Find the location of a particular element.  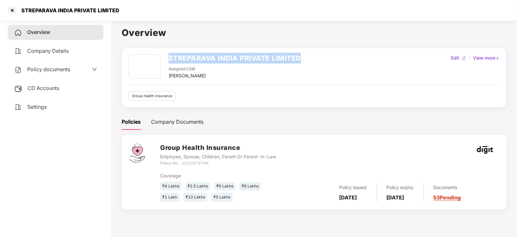

div: Employee, Spouse, Children, Parent Or Parent-In-Law is located at coordinates (218, 157).